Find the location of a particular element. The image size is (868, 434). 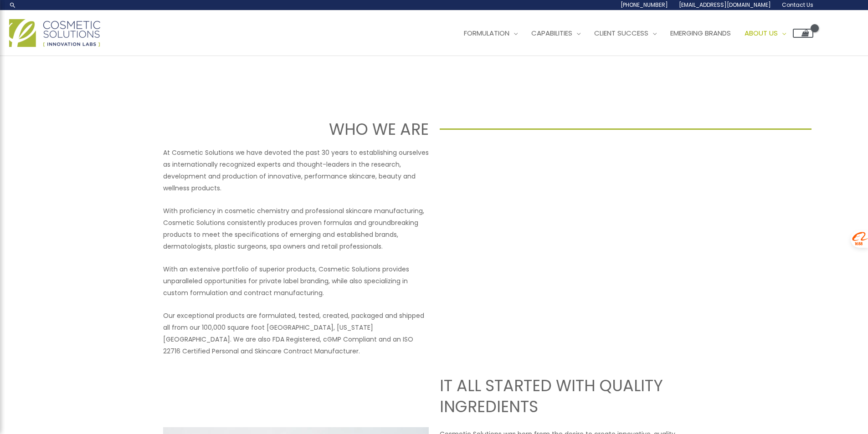

span: Formulation is located at coordinates (486, 33).